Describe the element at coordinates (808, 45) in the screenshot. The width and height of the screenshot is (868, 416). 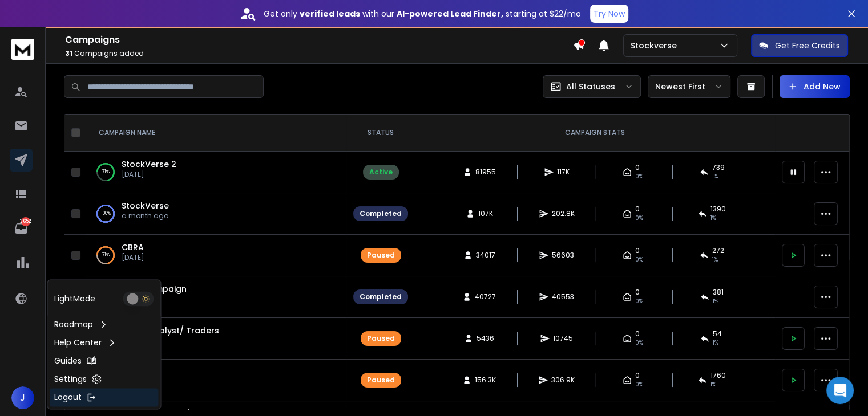
I see `p: Get Free Credits` at that location.